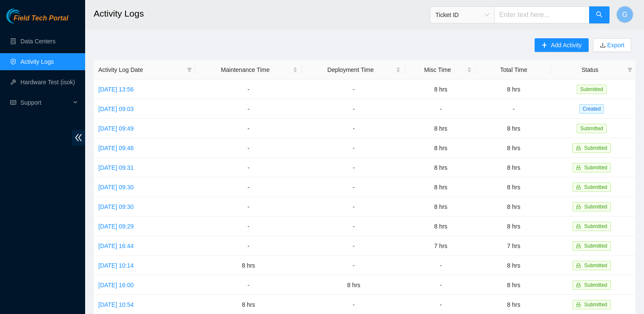 The image size is (644, 314). What do you see at coordinates (542, 15) in the screenshot?
I see `input: Enter text here...` at bounding box center [542, 15].